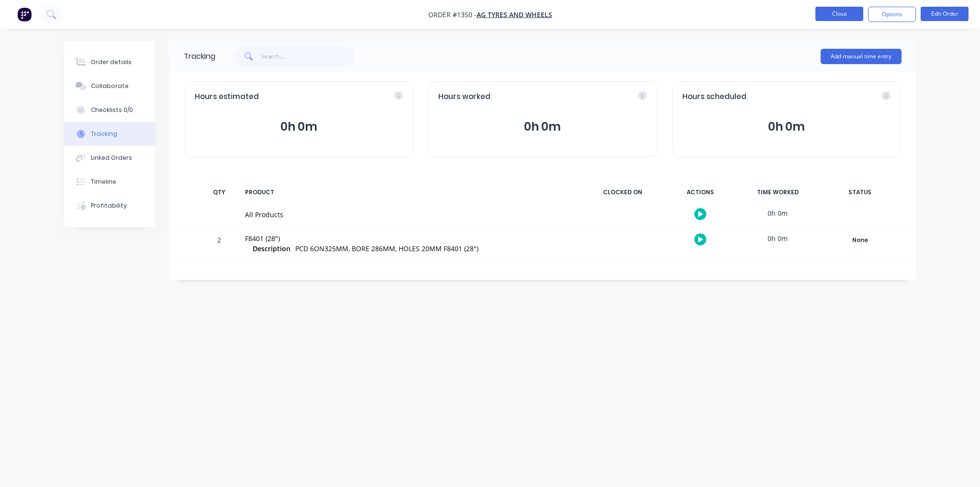 Image resolution: width=980 pixels, height=487 pixels. I want to click on button: Add manual time entry, so click(861, 57).